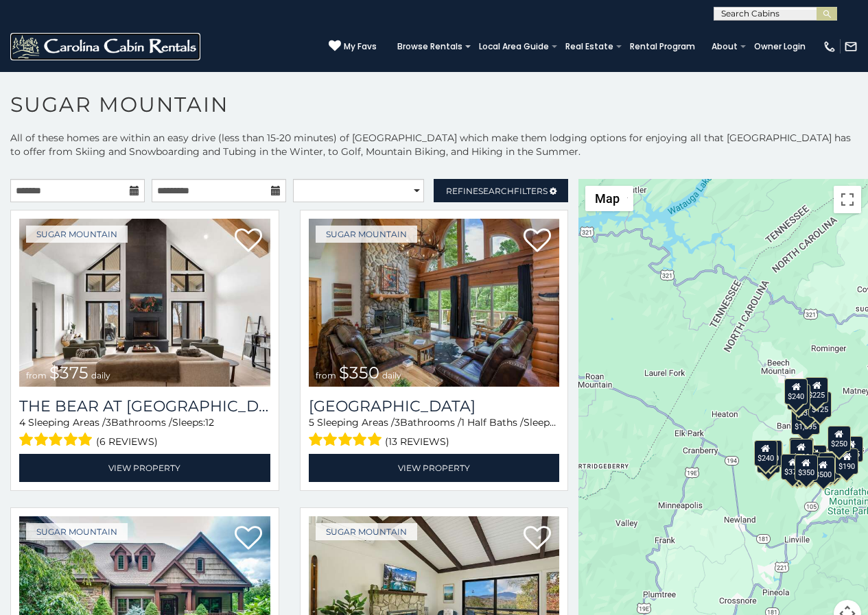 The height and width of the screenshot is (615, 868). I want to click on h3: The Bear At Sugar Mountain, so click(145, 406).